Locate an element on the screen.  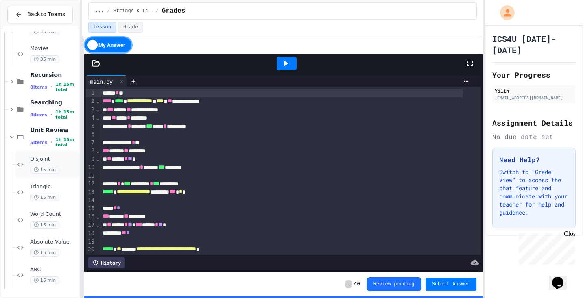
div: Yilin is located at coordinates (534, 91).